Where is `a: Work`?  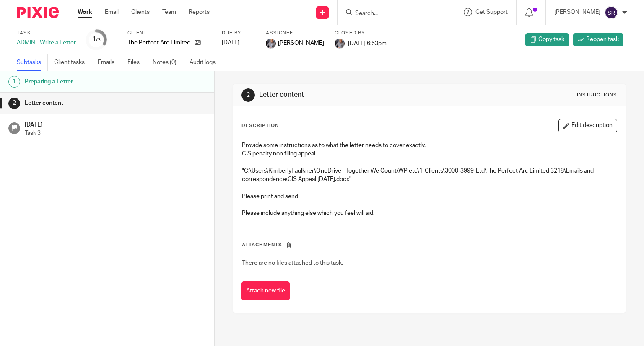
a: Work is located at coordinates (85, 12).